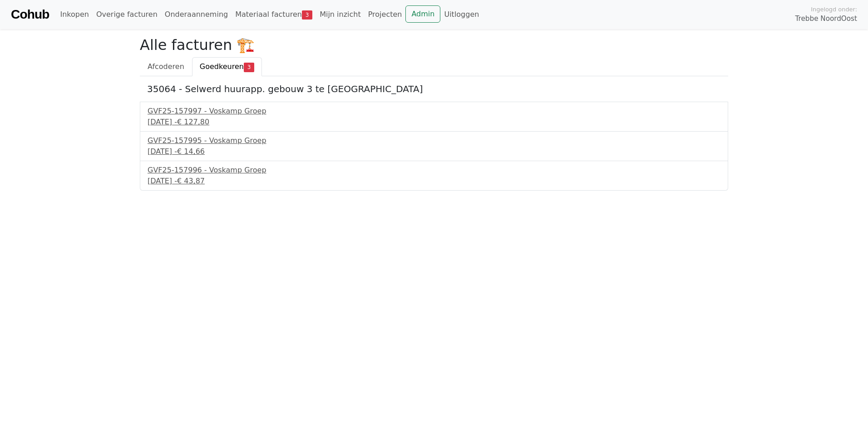 Image resolution: width=868 pixels, height=433 pixels. What do you see at coordinates (227, 67) in the screenshot?
I see `a: Goedkeuren3` at bounding box center [227, 67].